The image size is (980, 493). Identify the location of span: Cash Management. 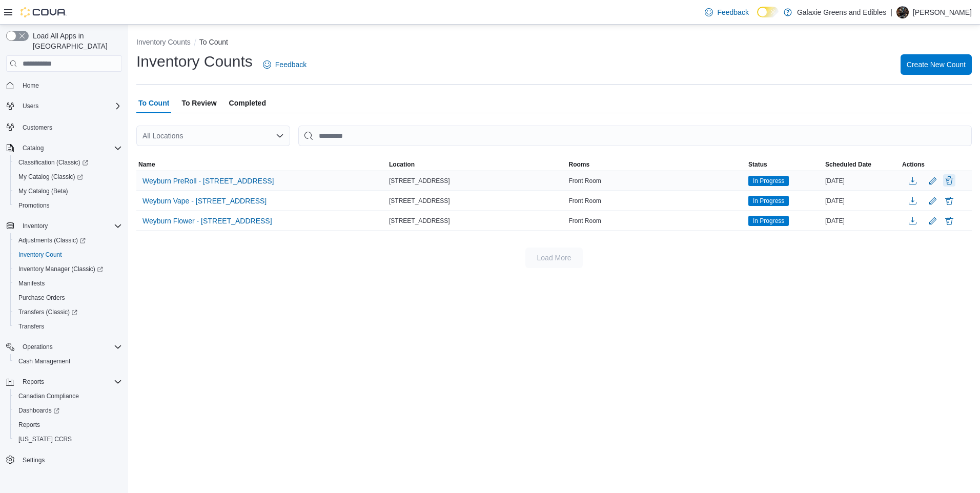
(68, 361).